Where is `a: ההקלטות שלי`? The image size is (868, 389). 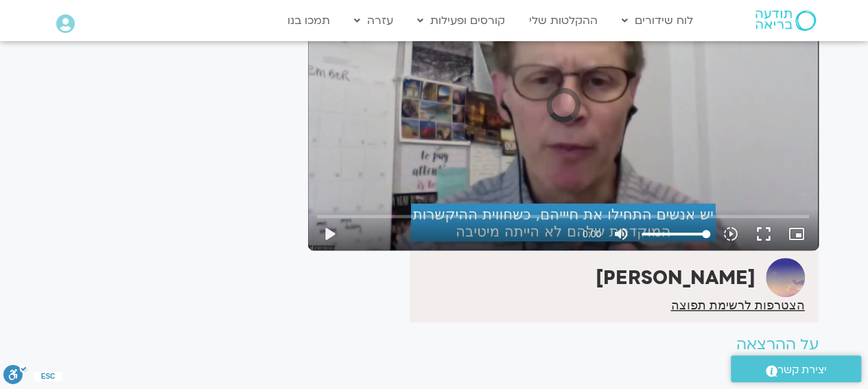 a: ההקלטות שלי is located at coordinates (563, 21).